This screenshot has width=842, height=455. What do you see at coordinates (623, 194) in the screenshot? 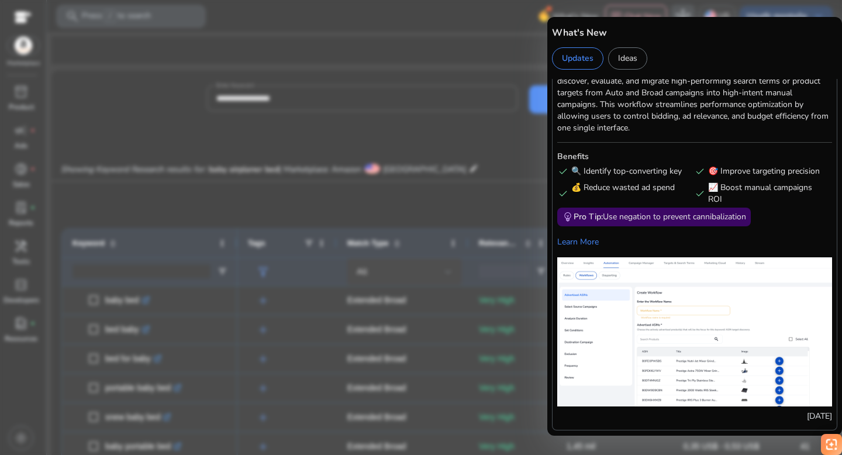
I see `div: 💰 Reduce wasted ad spend` at bounding box center [623, 194].